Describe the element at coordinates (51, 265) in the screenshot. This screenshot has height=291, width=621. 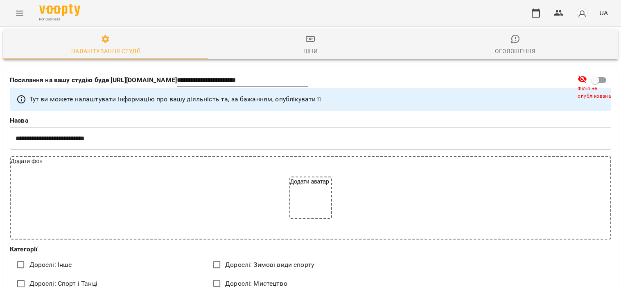
I see `span: Дорослі: Інше` at that location.